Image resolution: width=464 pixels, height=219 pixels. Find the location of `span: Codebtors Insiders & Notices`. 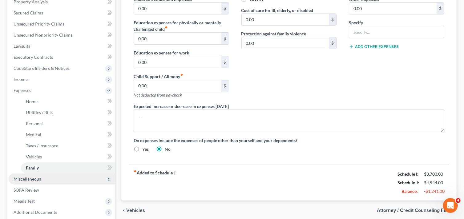

span: Codebtors Insiders & Notices is located at coordinates (42, 68).